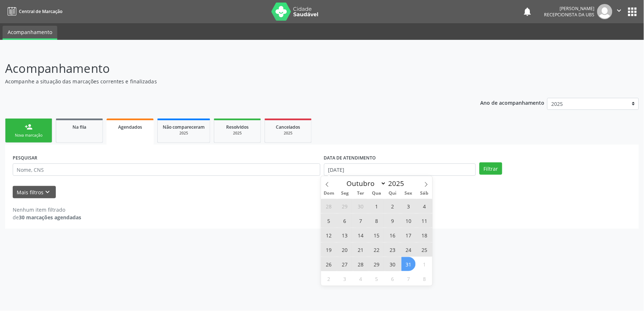 The image size is (644, 311). Describe the element at coordinates (398, 183) in the screenshot. I see `input: Year` at that location.